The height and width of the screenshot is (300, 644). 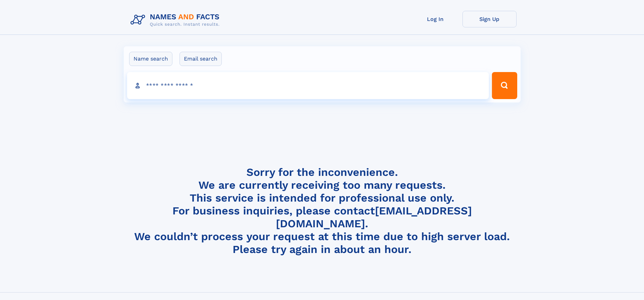 I want to click on input: search input, so click(x=308, y=86).